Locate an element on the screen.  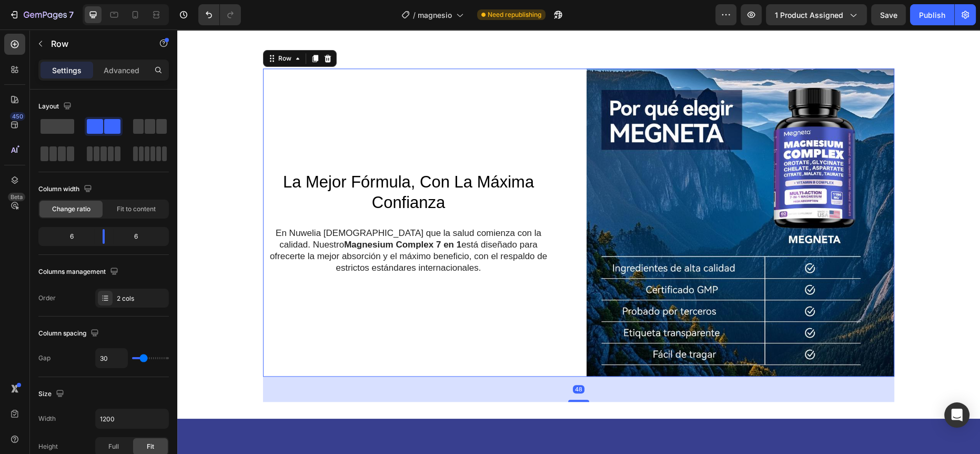
img: gempages_585715329611596635-46bbaa25-da0b-45ee-89c7-86b609911d67.png is located at coordinates (563, 193).